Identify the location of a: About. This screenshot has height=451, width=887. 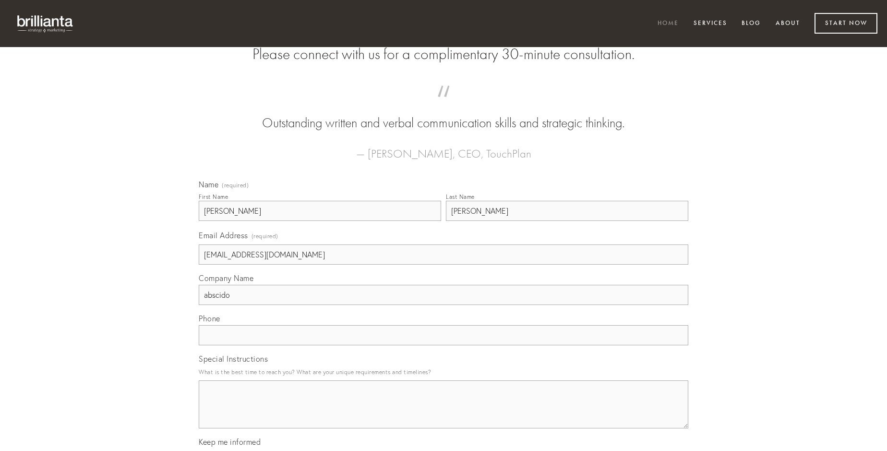
(788, 24).